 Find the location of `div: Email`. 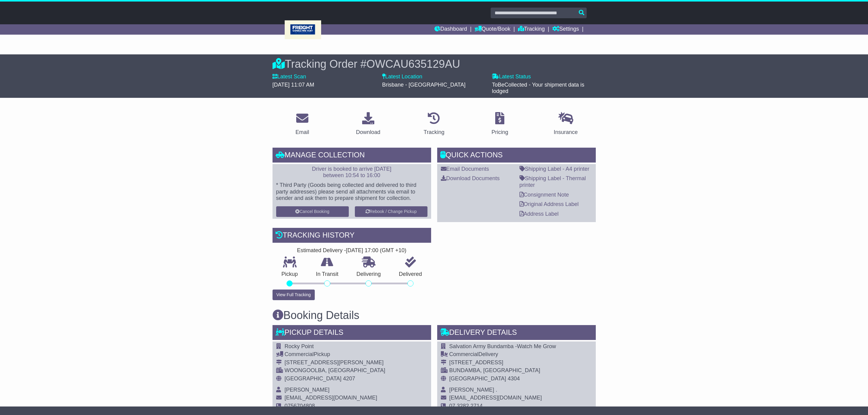

div: Email is located at coordinates (301, 132).